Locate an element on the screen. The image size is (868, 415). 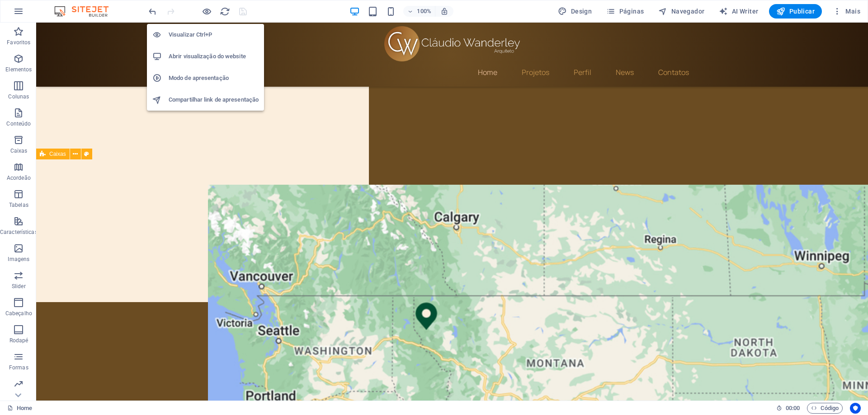
button: reload is located at coordinates (224, 11).